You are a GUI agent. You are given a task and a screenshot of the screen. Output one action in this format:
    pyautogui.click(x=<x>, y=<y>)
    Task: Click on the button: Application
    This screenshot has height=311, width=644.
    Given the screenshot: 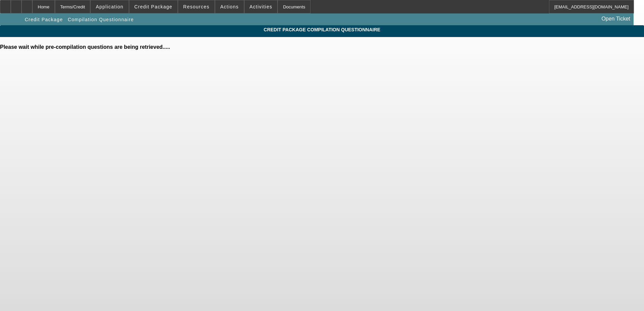 What is the action you would take?
    pyautogui.click(x=109, y=6)
    